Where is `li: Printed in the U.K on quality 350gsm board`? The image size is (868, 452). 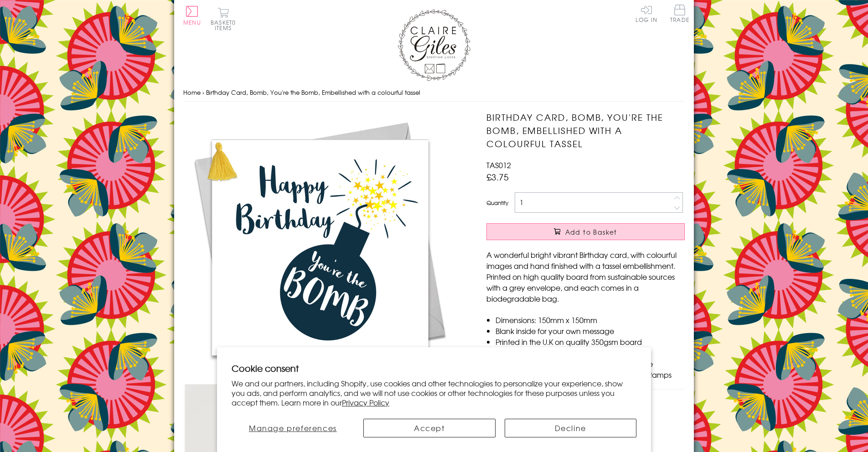
li: Printed in the U.K on quality 350gsm board is located at coordinates (589, 342).